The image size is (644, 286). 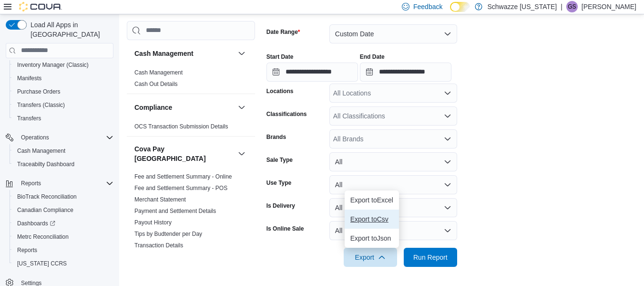 What do you see at coordinates (372, 200) in the screenshot?
I see `button: Export toExcel` at bounding box center [372, 200].